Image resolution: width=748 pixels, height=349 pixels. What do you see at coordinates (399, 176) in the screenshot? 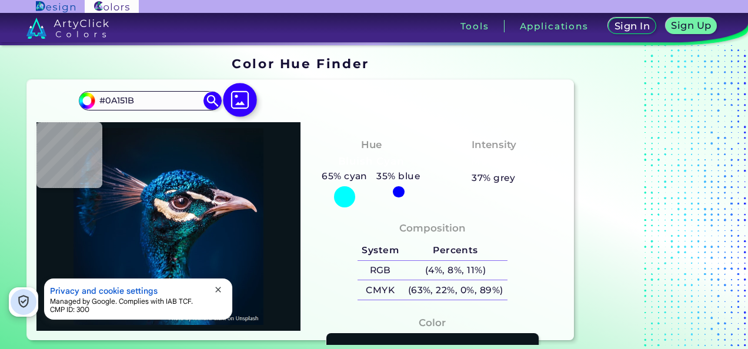
I see `h5: 35% blue` at bounding box center [399, 176].